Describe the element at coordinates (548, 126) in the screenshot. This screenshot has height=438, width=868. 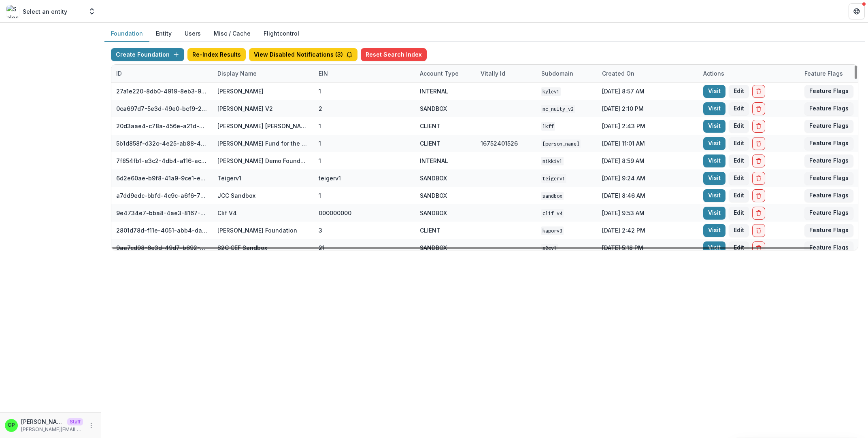
I see `code: lkff` at that location.